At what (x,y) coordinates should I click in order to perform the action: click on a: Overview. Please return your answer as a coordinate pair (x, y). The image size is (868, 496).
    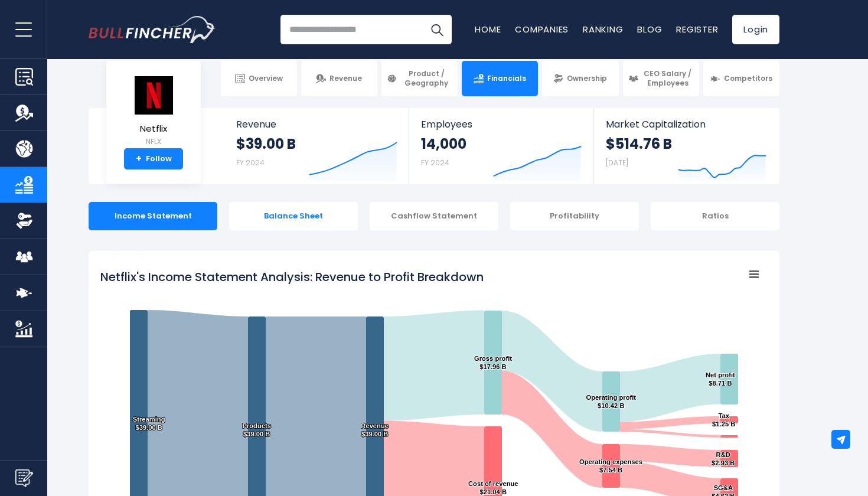
    Looking at the image, I should click on (258, 78).